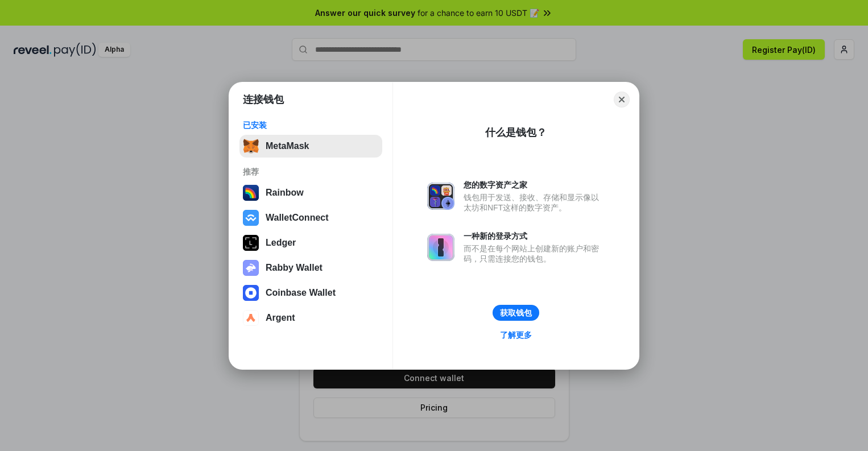  Describe the element at coordinates (622, 99) in the screenshot. I see `button: Close` at that location.